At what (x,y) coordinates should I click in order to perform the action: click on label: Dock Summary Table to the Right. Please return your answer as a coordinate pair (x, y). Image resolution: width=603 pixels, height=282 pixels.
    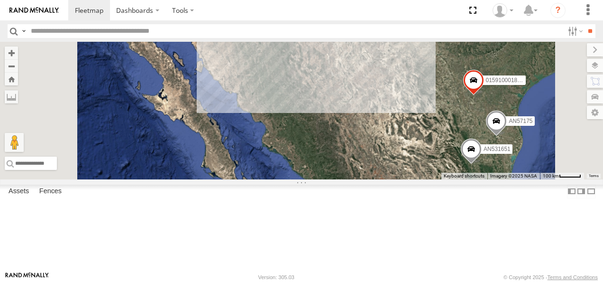
    Looking at the image, I should click on (581, 191).